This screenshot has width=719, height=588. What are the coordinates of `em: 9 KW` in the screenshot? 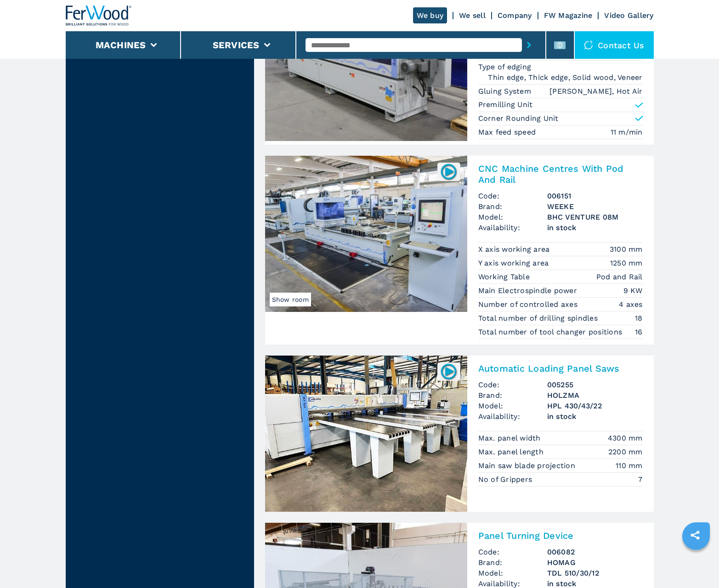 It's located at (633, 290).